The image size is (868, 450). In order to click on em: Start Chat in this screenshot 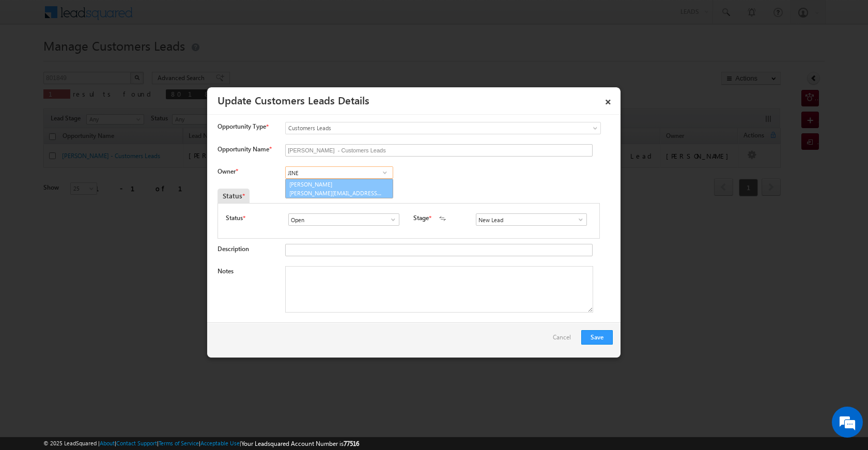, I will do `click(164, 325)`.